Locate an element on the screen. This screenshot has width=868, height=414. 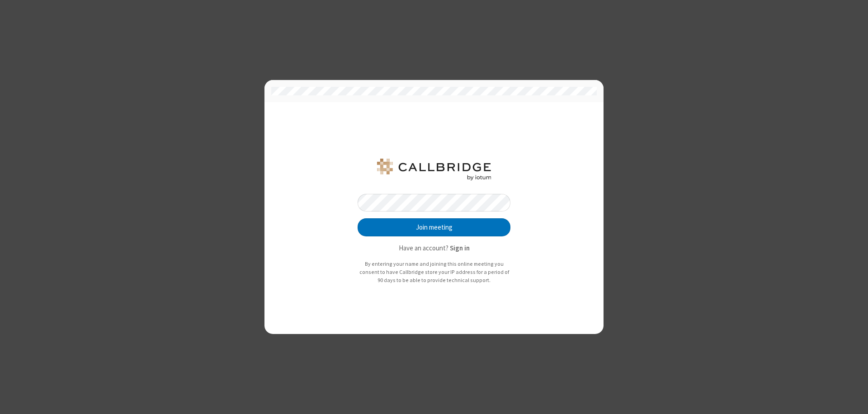
img: QA Selenium DO NOT DELETE OR CHANGE is located at coordinates (434, 169).